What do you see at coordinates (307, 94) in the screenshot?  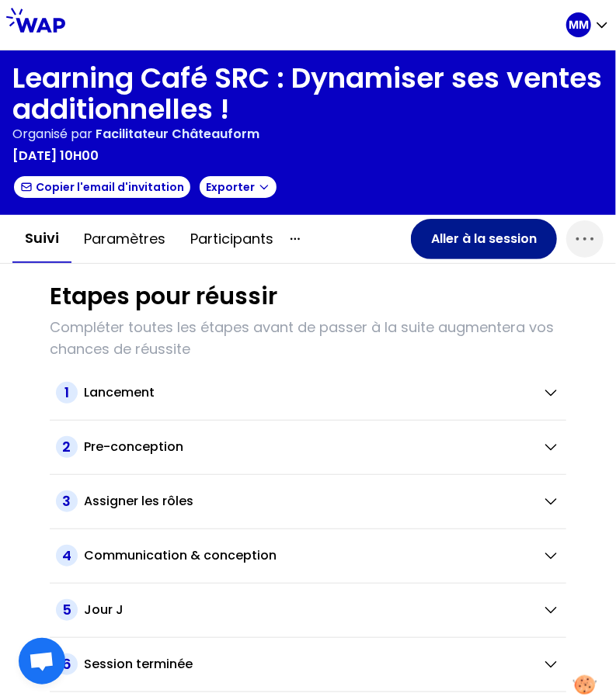 I see `h1: Learning Café SRC : Dynamiser ses ventes additionnelles !` at bounding box center [307, 94].